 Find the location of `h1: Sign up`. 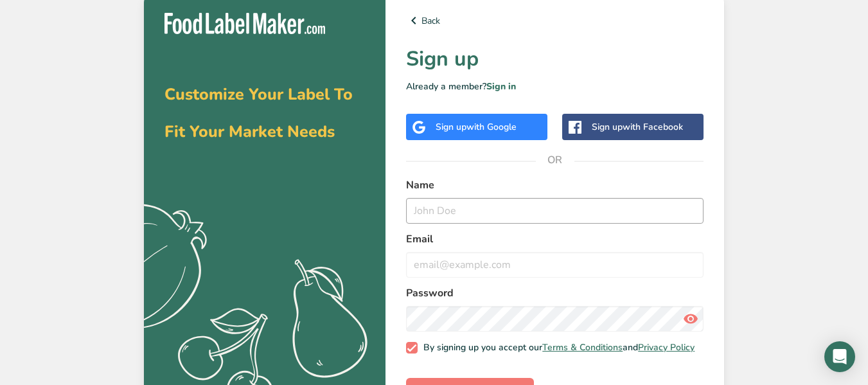

h1: Sign up is located at coordinates (554, 59).